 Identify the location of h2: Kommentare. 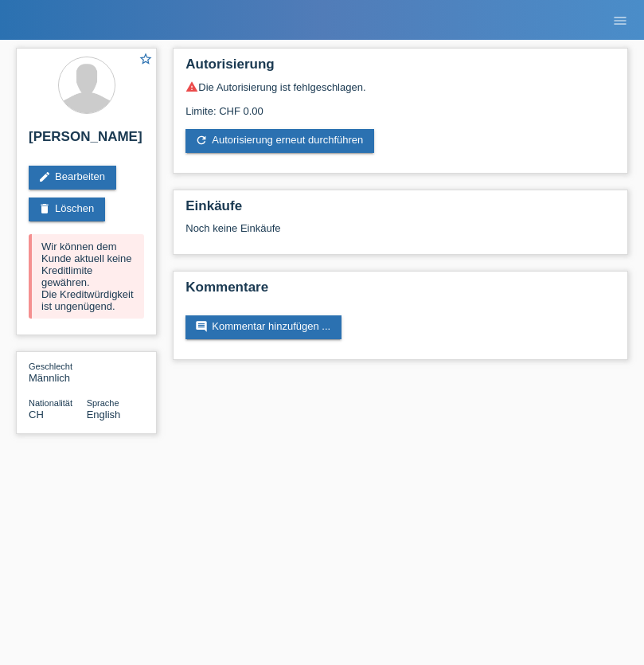
(400, 292).